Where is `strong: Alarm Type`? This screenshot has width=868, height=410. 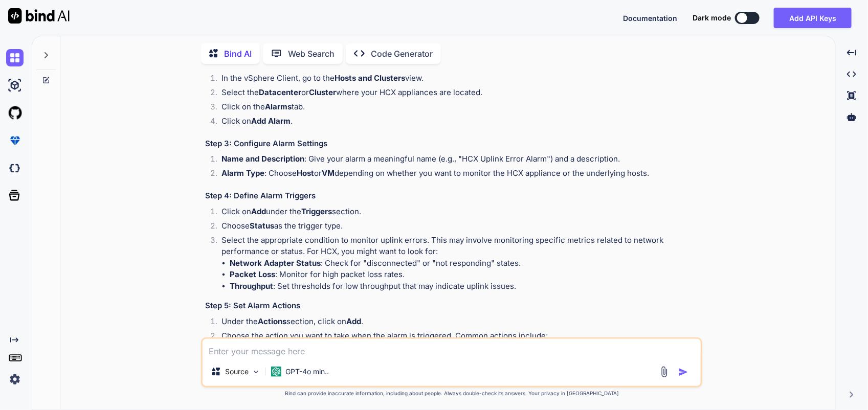 strong: Alarm Type is located at coordinates (243, 173).